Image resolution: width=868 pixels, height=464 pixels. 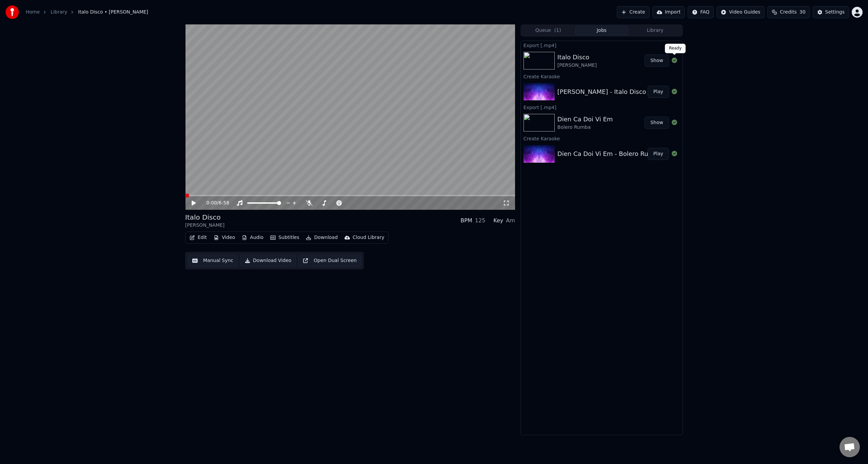 What do you see at coordinates (627, 154) in the screenshot?
I see `div: Dien Ca Doi Vi Em - Bolero Rumba - Version 2` at bounding box center [627, 154].